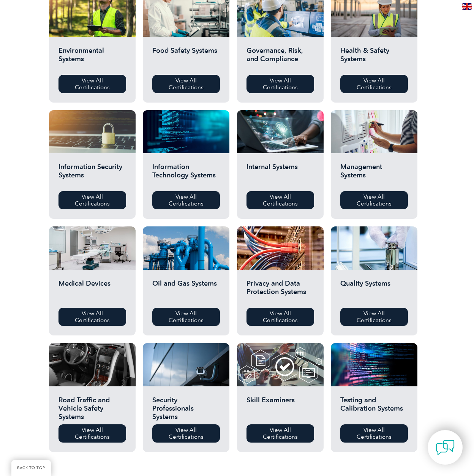 Image resolution: width=474 pixels, height=476 pixels. I want to click on h2: Internal Systems, so click(280, 174).